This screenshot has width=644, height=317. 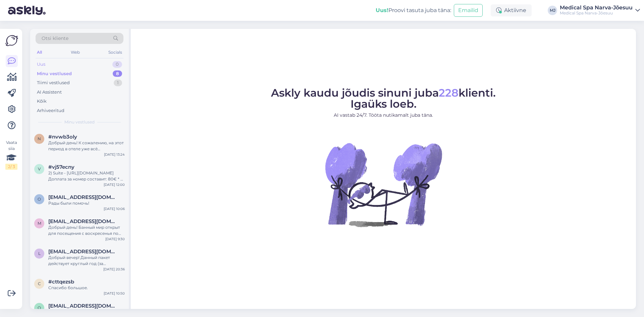 I want to click on span: Minu vestlused, so click(x=80, y=122).